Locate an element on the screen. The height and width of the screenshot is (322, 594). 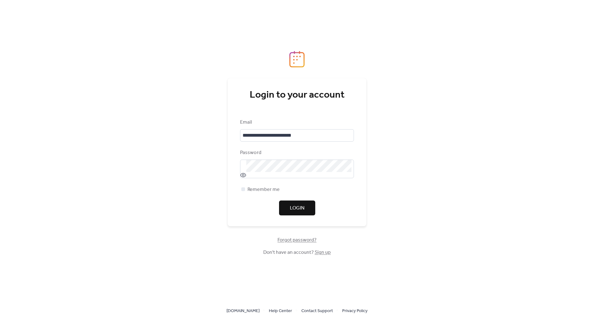
button: Login is located at coordinates (297, 208).